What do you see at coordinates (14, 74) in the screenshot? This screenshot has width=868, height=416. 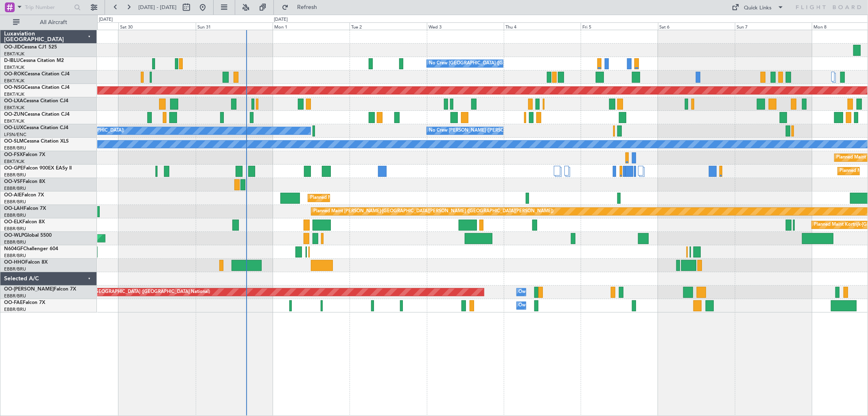 I see `span: OO-ROK` at bounding box center [14, 74].